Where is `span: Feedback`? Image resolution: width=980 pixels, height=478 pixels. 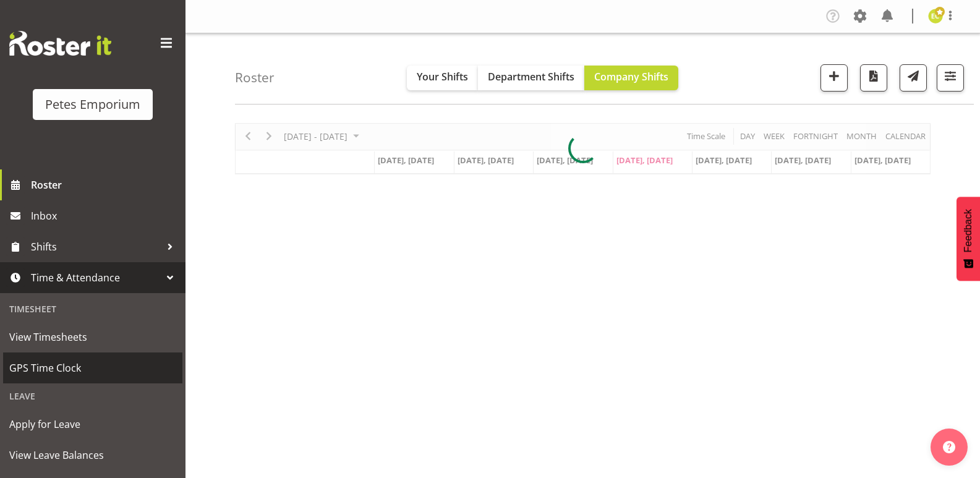 span: Feedback is located at coordinates (968, 230).